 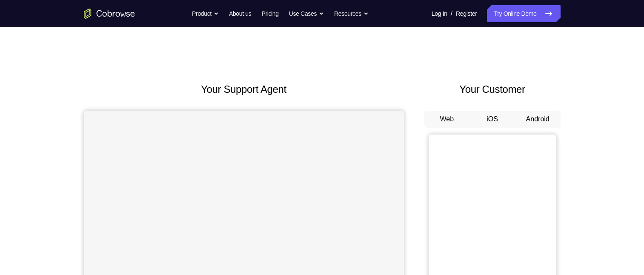 I want to click on button: Use Cases, so click(x=306, y=14).